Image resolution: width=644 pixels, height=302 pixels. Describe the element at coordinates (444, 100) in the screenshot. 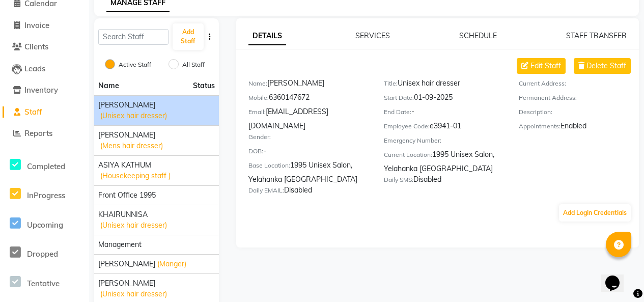

I see `div: 01-09-2025` at that location.